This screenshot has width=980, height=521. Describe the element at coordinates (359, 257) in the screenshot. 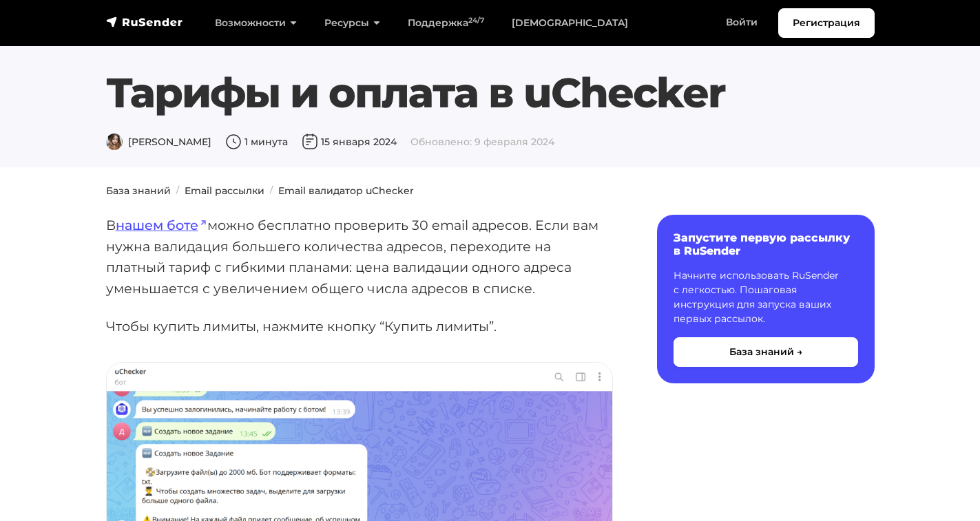

I see `p: В можно бесплатно проверить 30 email адресов. Если вам нужна валидация большего количества адресо...` at that location.